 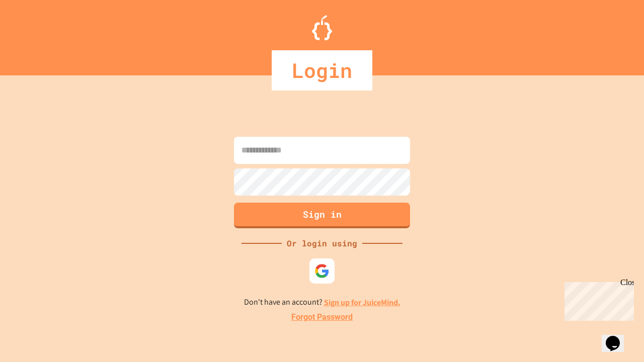 I want to click on p: Don't have an account?, so click(x=322, y=302).